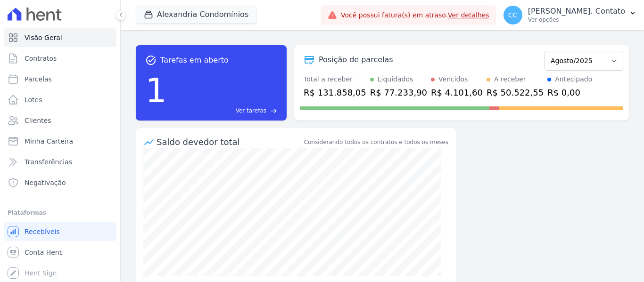 The height and width of the screenshot is (282, 644). Describe the element at coordinates (453, 79) in the screenshot. I see `div: Vencidos` at that location.